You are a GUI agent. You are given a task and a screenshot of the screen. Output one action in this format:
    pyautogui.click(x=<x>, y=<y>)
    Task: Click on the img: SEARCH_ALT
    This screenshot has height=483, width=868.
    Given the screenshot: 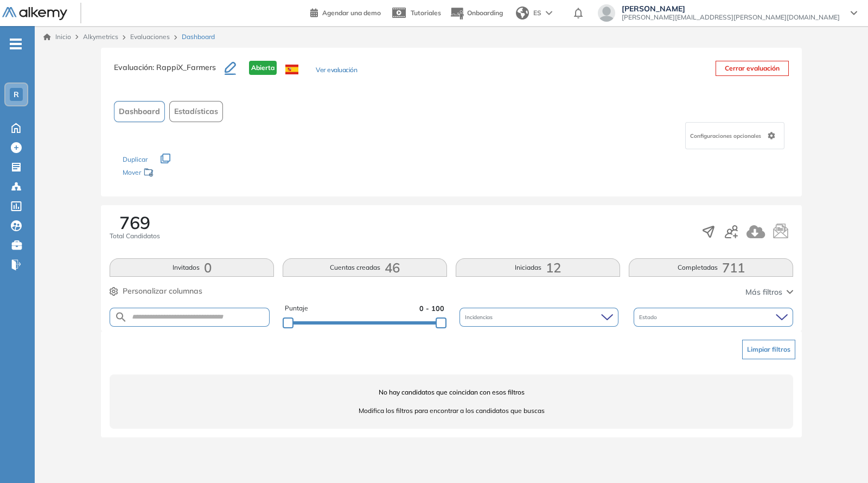 What is the action you would take?
    pyautogui.click(x=121, y=317)
    